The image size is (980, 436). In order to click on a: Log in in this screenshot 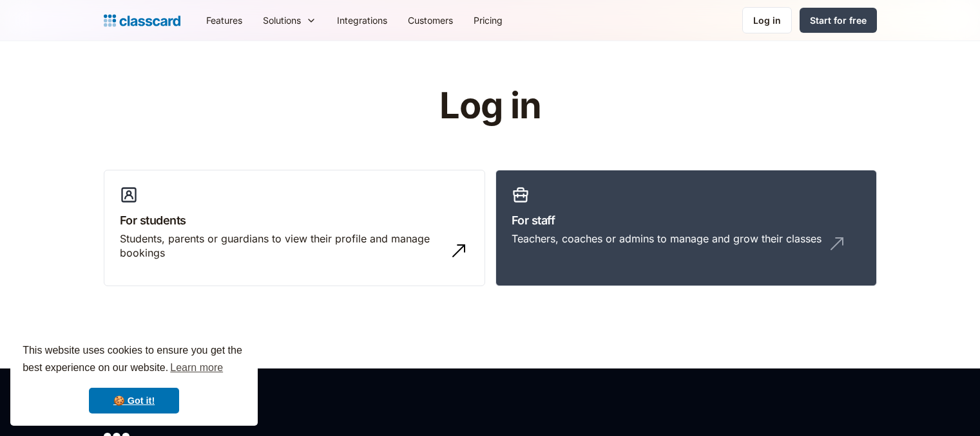, I will do `click(767, 20)`.